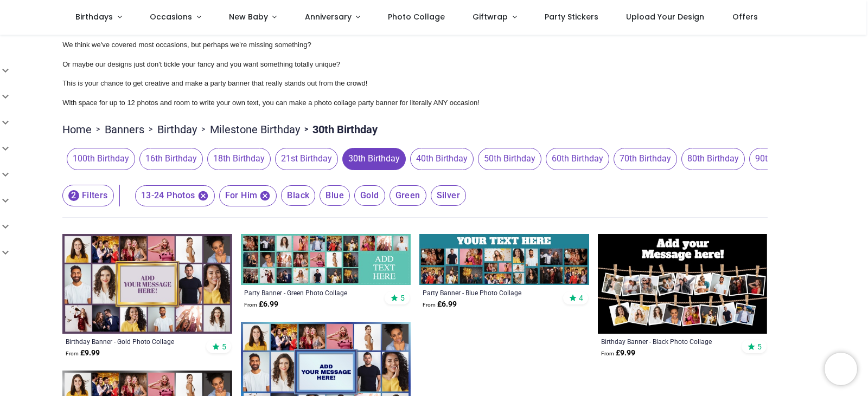 The image size is (868, 396). I want to click on span: 18th Birthday, so click(239, 159).